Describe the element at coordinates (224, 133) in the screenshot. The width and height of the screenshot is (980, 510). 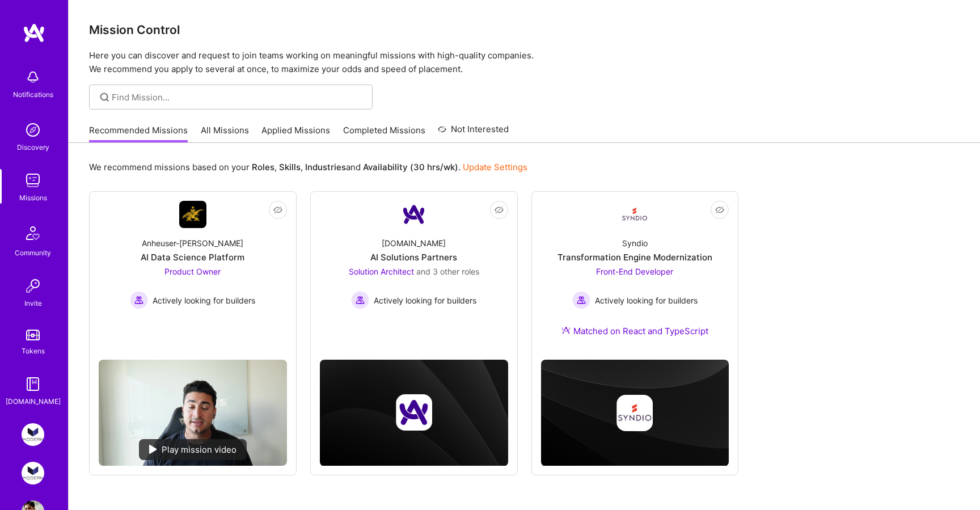
I see `a: All Missions` at that location.